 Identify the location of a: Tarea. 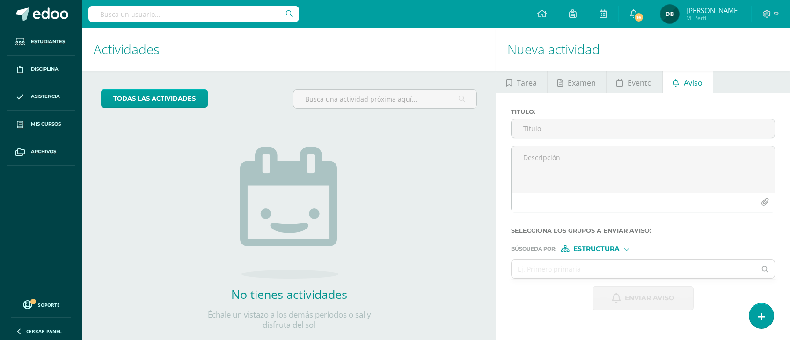
(521, 82).